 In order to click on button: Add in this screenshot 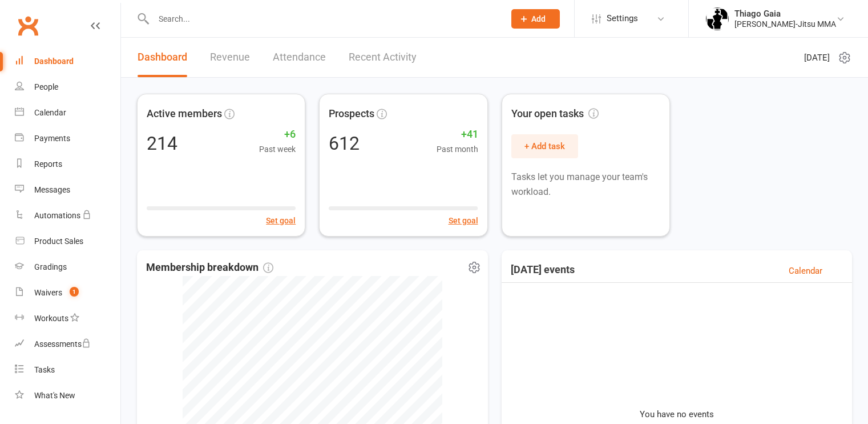, I will do `click(535, 19)`.